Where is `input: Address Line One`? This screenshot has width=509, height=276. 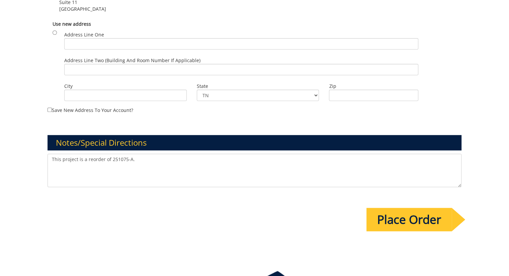
input: Address Line One is located at coordinates (241, 44).